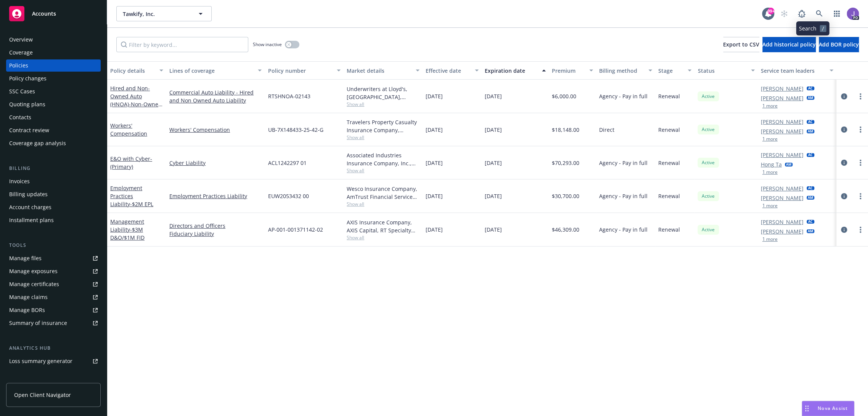 This screenshot has width=868, height=416. I want to click on button: Effective date, so click(452, 71).